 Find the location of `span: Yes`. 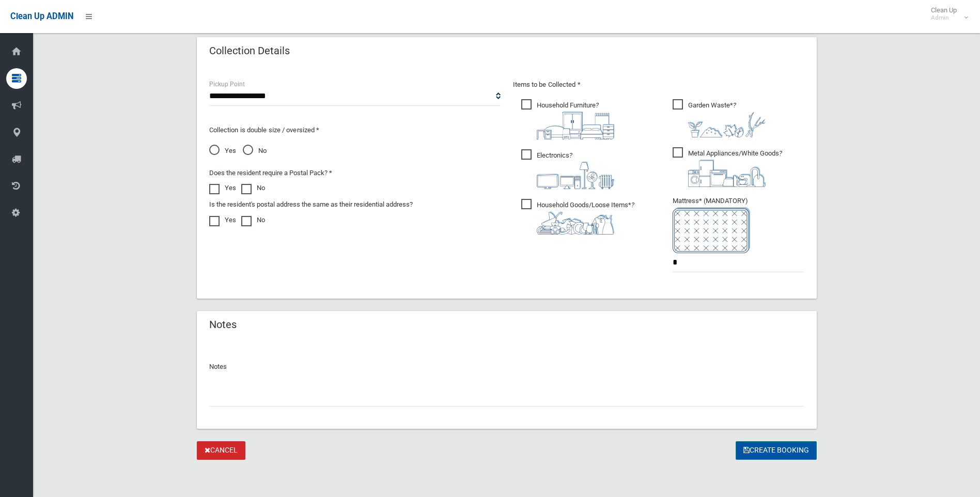

span: Yes is located at coordinates (222, 151).